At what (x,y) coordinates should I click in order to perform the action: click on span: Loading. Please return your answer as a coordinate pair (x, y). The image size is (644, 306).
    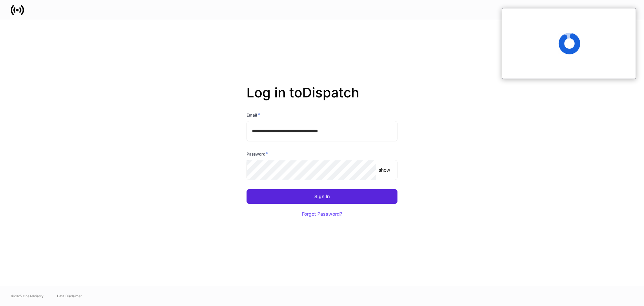
    Looking at the image, I should click on (569, 44).